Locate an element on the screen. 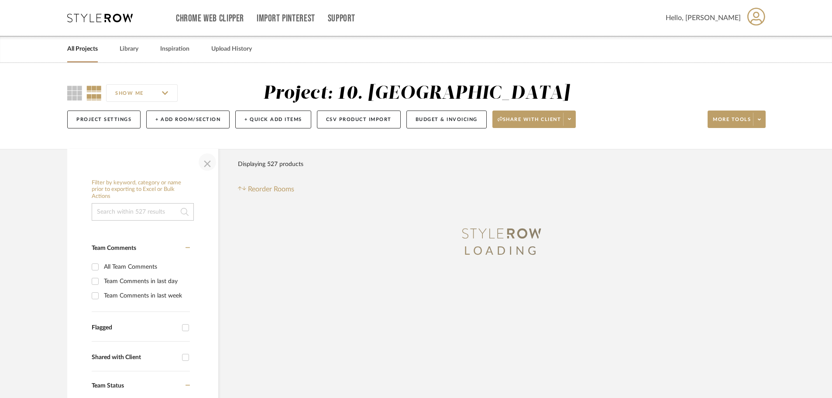 This screenshot has height=398, width=832. button: More tools is located at coordinates (737, 119).